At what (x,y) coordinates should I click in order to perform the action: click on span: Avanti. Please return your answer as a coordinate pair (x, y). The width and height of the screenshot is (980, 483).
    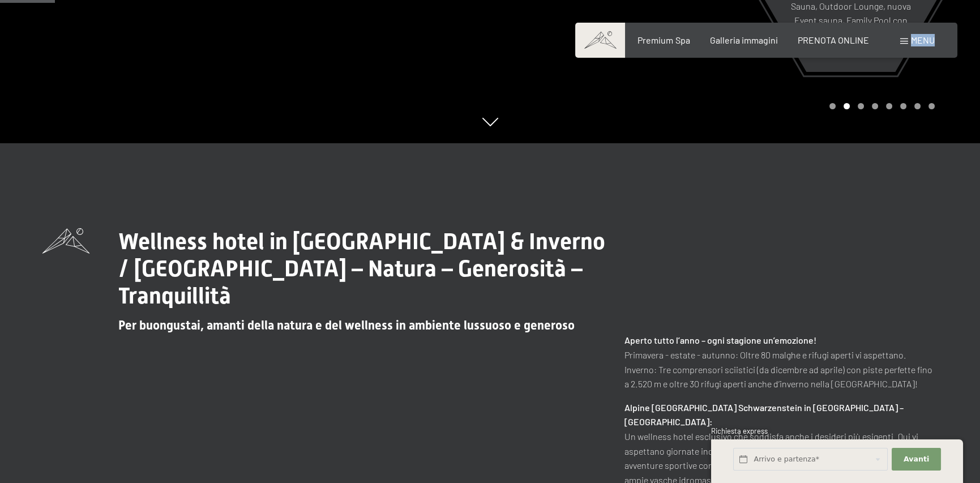
    Looking at the image, I should click on (916, 459).